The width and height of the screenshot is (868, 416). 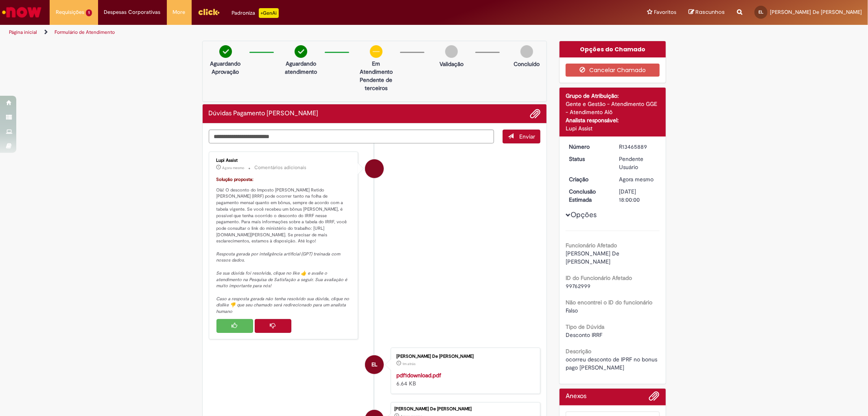 I want to click on b: Tipo de Dúvida, so click(x=584, y=326).